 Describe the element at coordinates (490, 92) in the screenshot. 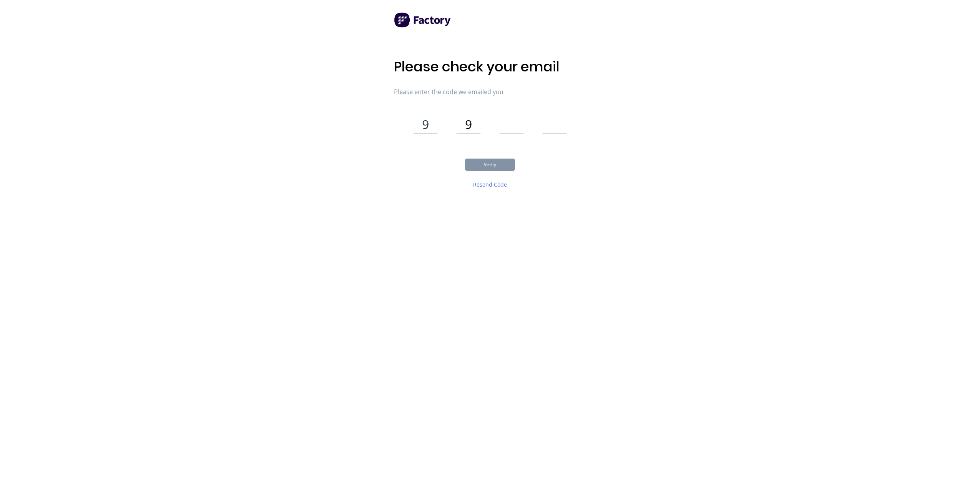

I see `span: Please enter the code we emailed you` at that location.